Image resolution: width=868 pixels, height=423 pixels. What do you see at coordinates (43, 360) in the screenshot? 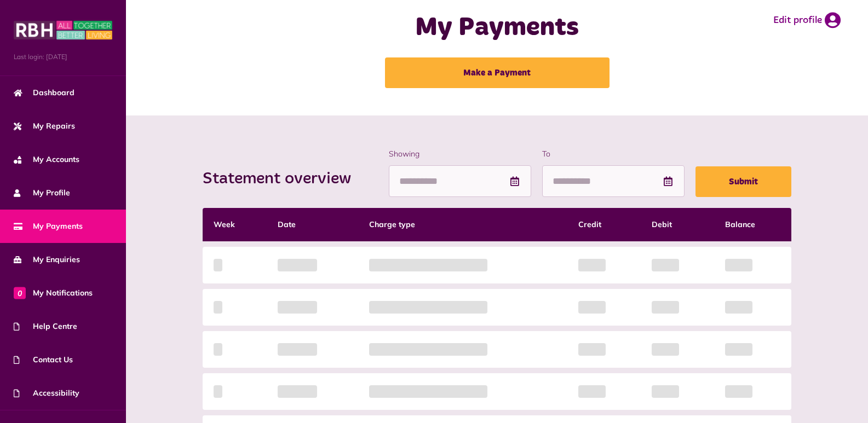
I see `span: Contact Us` at bounding box center [43, 360].